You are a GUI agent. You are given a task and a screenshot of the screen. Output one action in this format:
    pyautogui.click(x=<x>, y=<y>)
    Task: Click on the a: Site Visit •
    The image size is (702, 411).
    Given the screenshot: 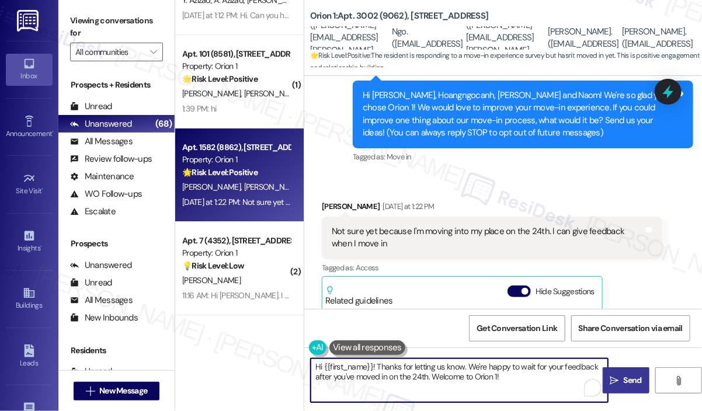 What is the action you would take?
    pyautogui.click(x=29, y=185)
    